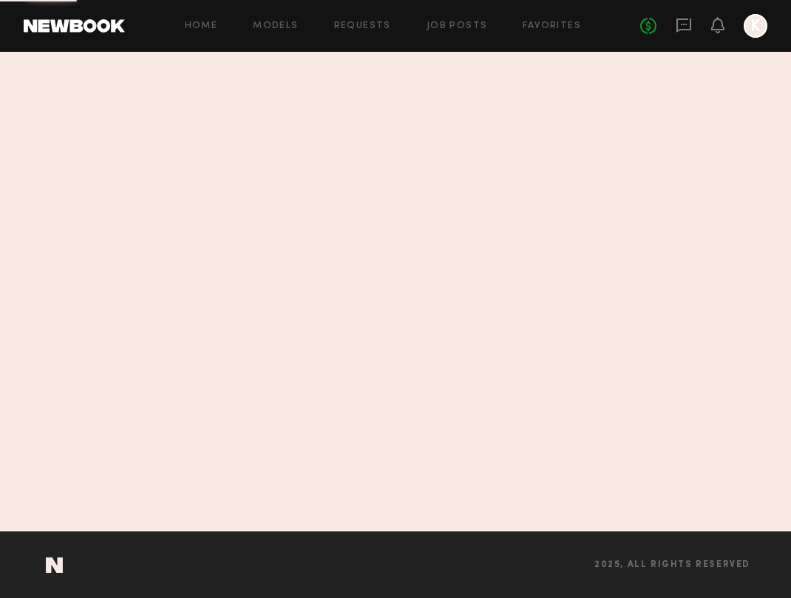 The image size is (791, 598). What do you see at coordinates (362, 26) in the screenshot?
I see `a: Requests` at bounding box center [362, 26].